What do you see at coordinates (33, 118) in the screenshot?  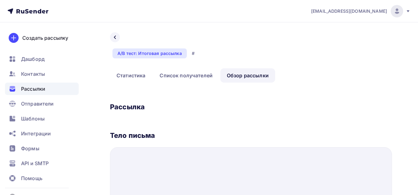 I see `span: Шаблоны` at bounding box center [33, 118].